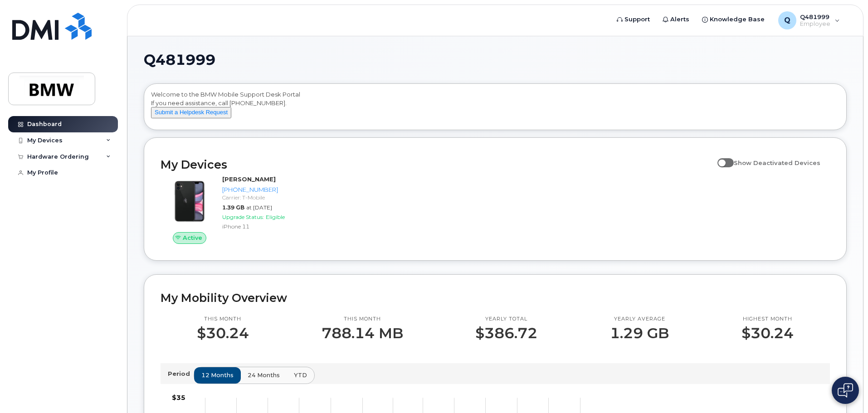 The image size is (868, 413). I want to click on p: Yearly average, so click(640, 319).